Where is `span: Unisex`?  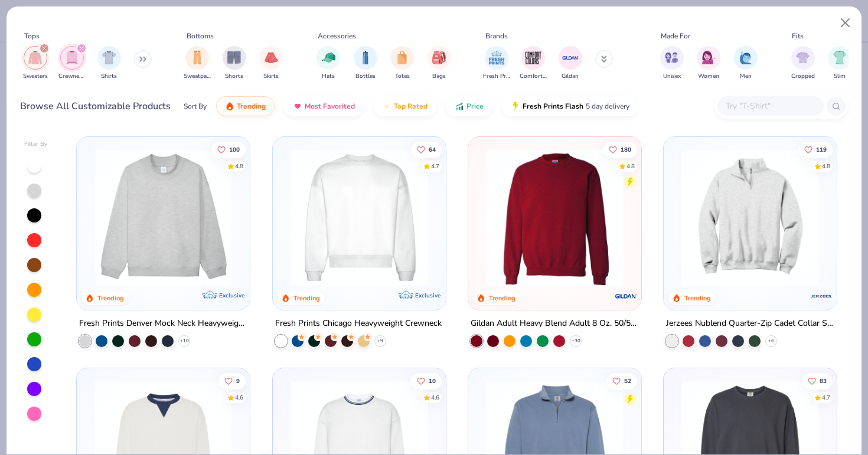 span: Unisex is located at coordinates (672, 76).